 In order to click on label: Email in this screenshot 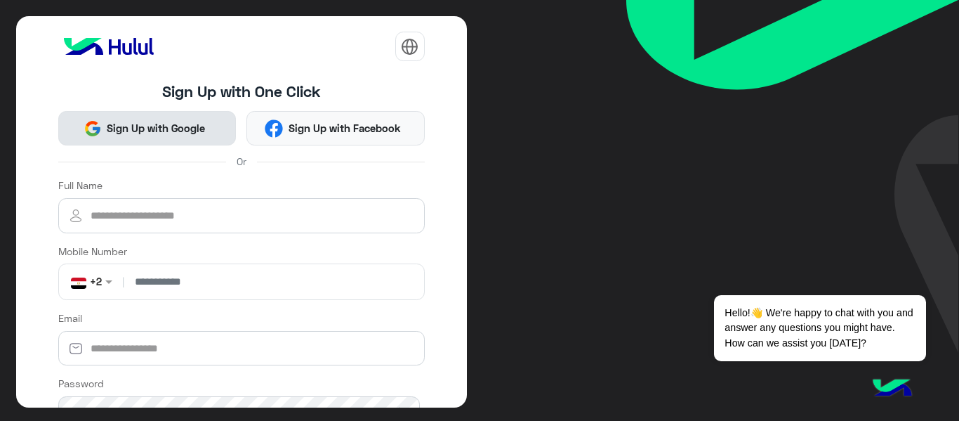, I will do `click(70, 317)`.